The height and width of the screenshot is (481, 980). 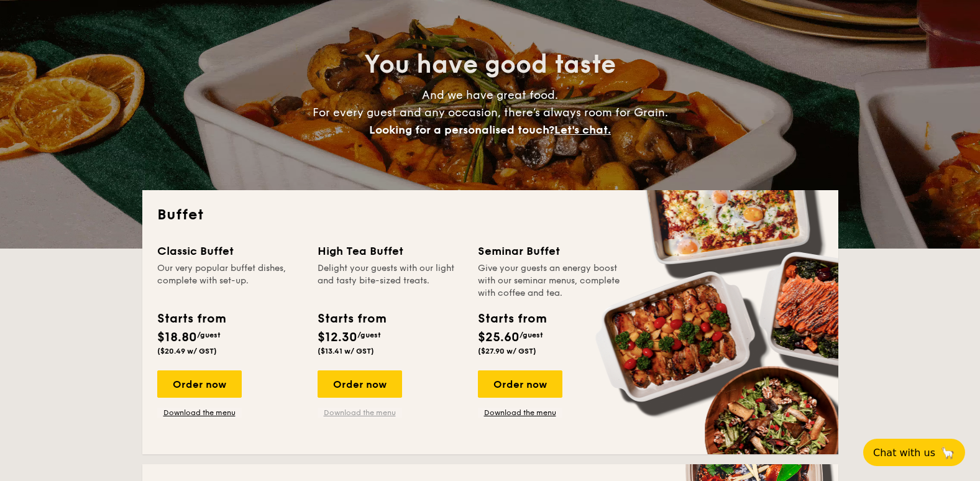 What do you see at coordinates (490, 215) in the screenshot?
I see `h2: Buffet` at bounding box center [490, 215].